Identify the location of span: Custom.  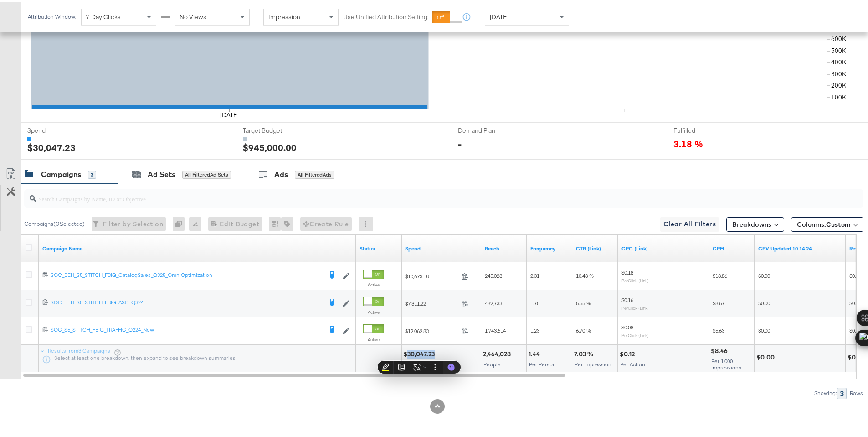
(838, 223).